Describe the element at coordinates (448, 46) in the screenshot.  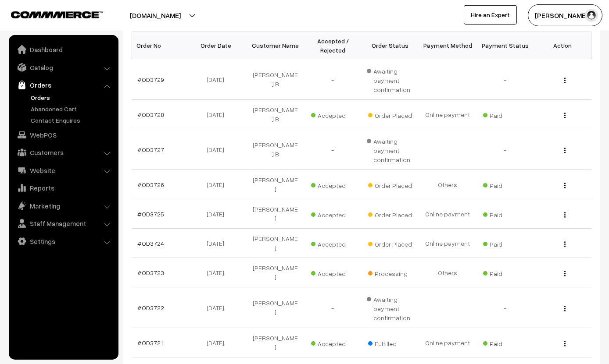
I see `th: Payment Method` at that location.